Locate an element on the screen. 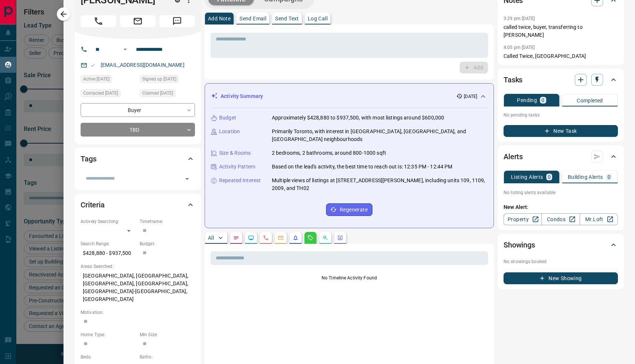 Image resolution: width=635 pixels, height=364 pixels. button: New Showing is located at coordinates (560, 279).